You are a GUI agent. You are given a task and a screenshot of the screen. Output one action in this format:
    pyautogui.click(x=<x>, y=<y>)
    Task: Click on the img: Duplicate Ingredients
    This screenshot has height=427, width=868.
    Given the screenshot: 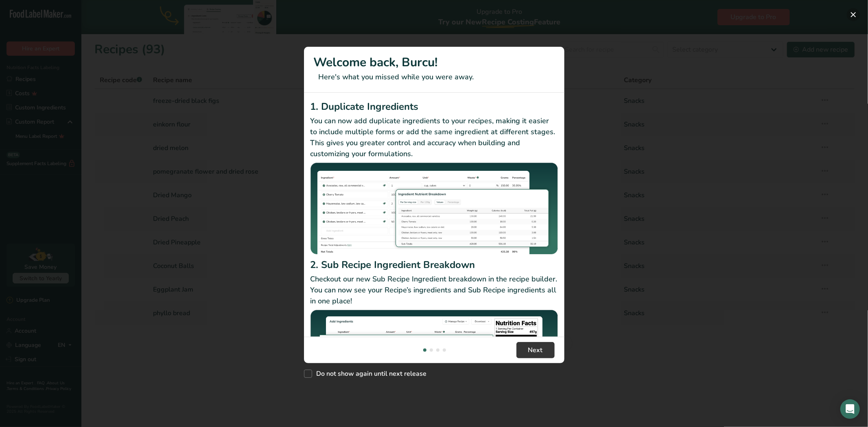 What is the action you would take?
    pyautogui.click(x=434, y=209)
    